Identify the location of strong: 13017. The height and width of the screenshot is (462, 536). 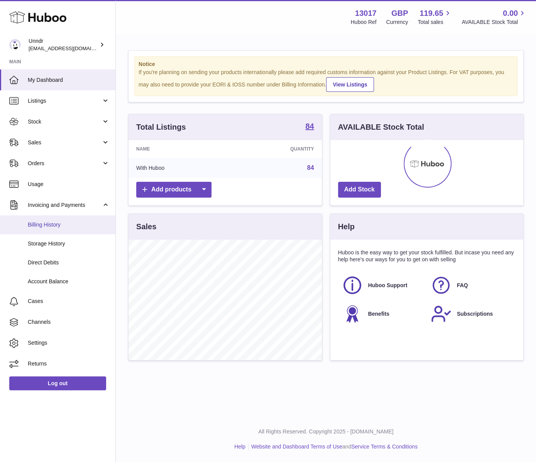
(366, 13).